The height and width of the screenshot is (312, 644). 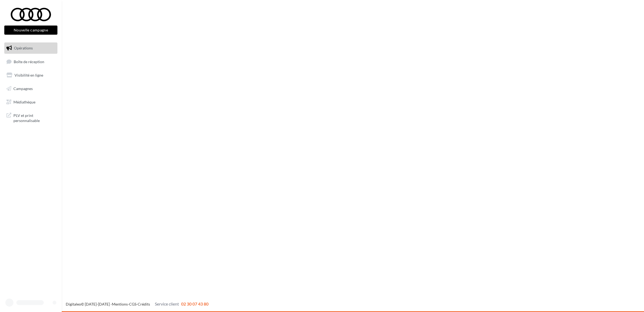 I want to click on a: Mentions, so click(x=120, y=304).